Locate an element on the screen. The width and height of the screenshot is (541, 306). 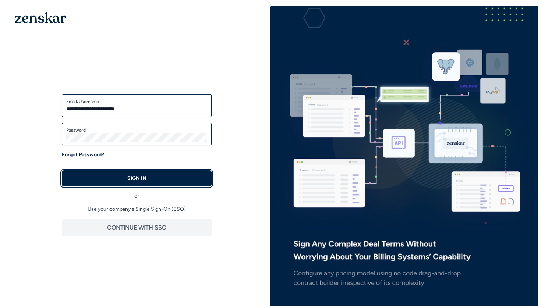
p: SIGN IN is located at coordinates (137, 179).